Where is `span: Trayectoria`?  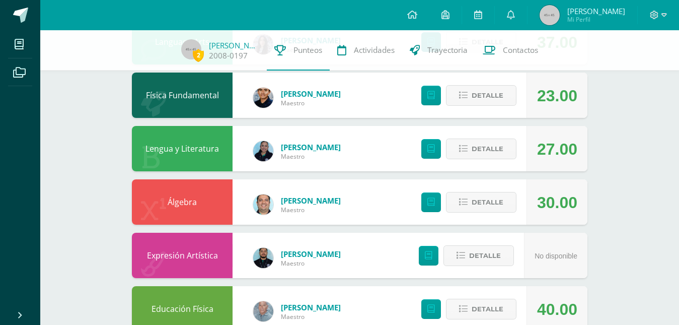
span: Trayectoria is located at coordinates (447, 50).